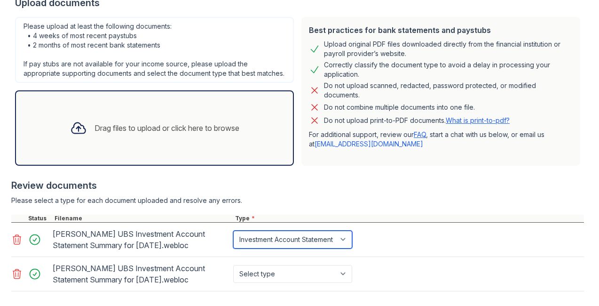 This screenshot has width=599, height=306. I want to click on div: Review documents, so click(298, 185).